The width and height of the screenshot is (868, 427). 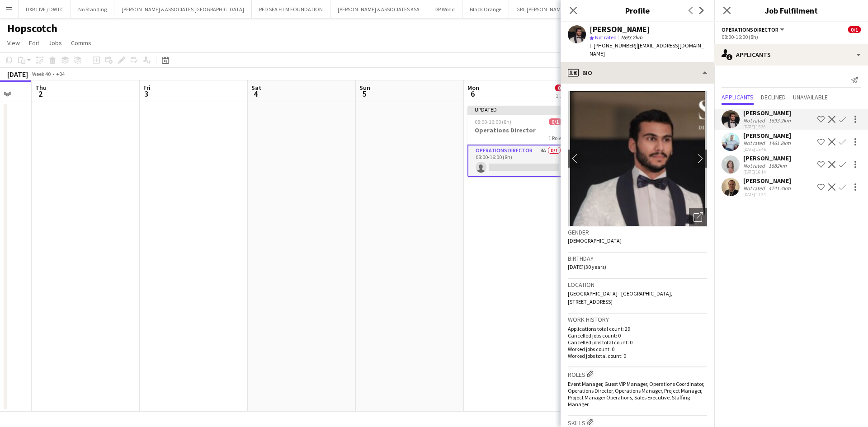 I want to click on a: View, so click(x=13, y=43).